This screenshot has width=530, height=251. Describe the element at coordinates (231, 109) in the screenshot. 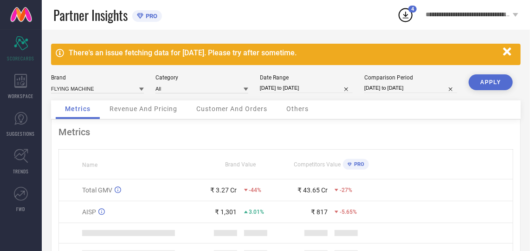

I see `span: Customer And Orders` at that location.